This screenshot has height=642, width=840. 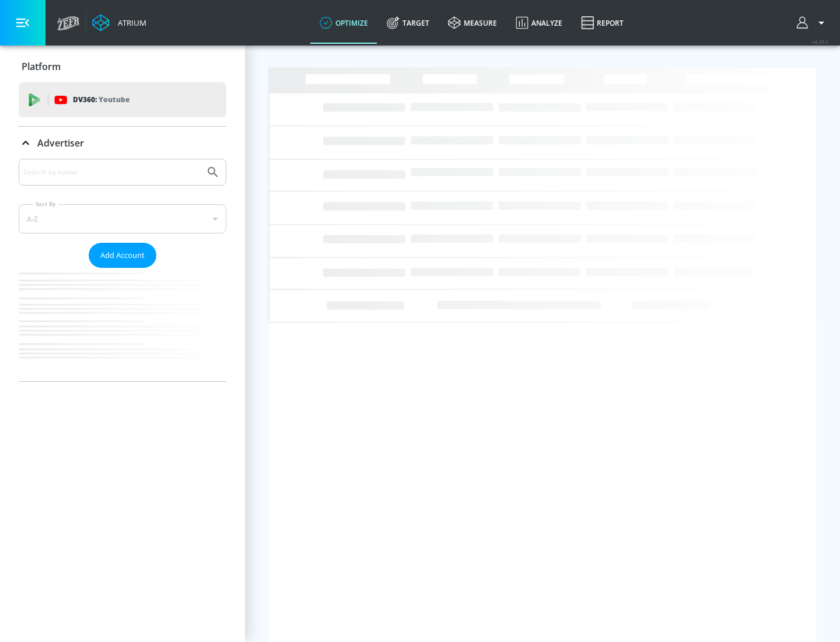 What do you see at coordinates (61, 143) in the screenshot?
I see `p: Advertiser` at bounding box center [61, 143].